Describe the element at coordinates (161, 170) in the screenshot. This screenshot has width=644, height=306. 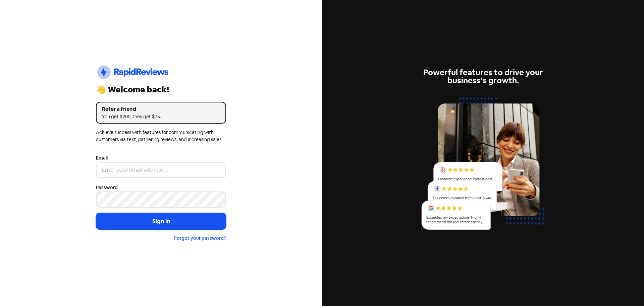
I see `input: Enter your email address...` at that location.